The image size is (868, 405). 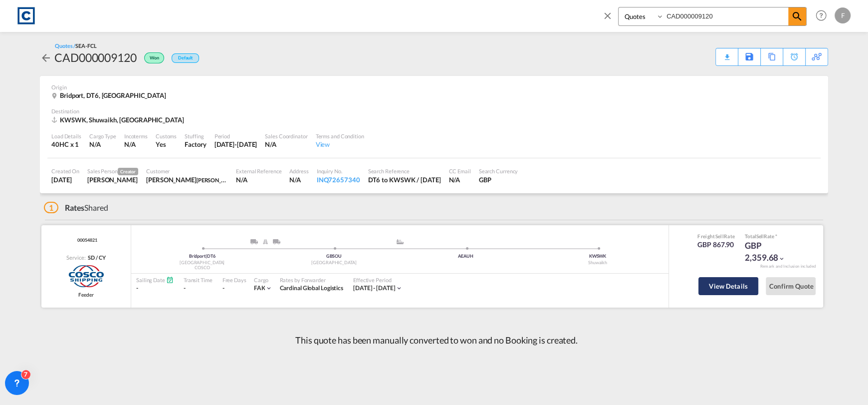 What do you see at coordinates (258, 171) in the screenshot?
I see `div: External Reference` at bounding box center [258, 171].